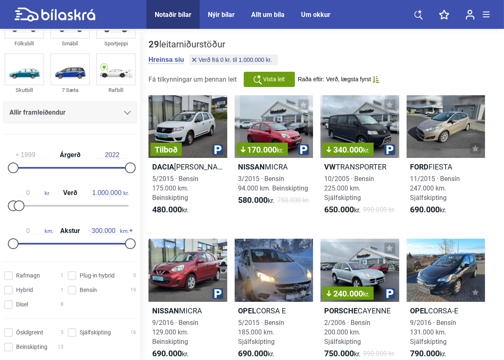 This screenshot has height=360, width=504. Describe the element at coordinates (471, 14) in the screenshot. I see `img: user-login.svg` at that location.